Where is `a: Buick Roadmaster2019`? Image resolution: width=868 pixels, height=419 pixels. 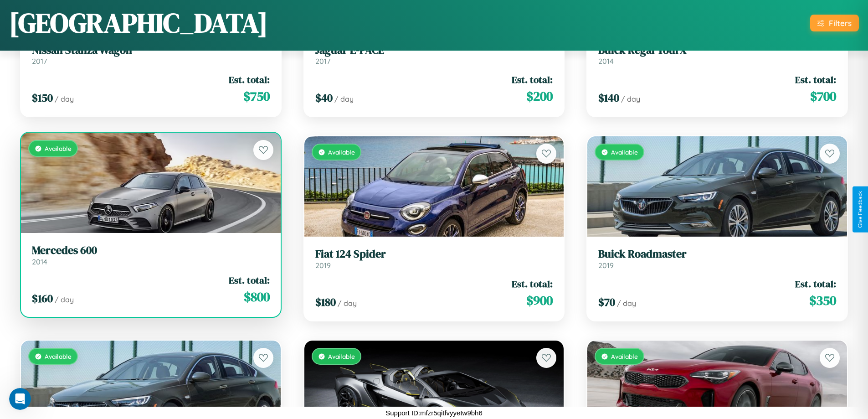 a: Buick Roadmaster2019 is located at coordinates (717, 258).